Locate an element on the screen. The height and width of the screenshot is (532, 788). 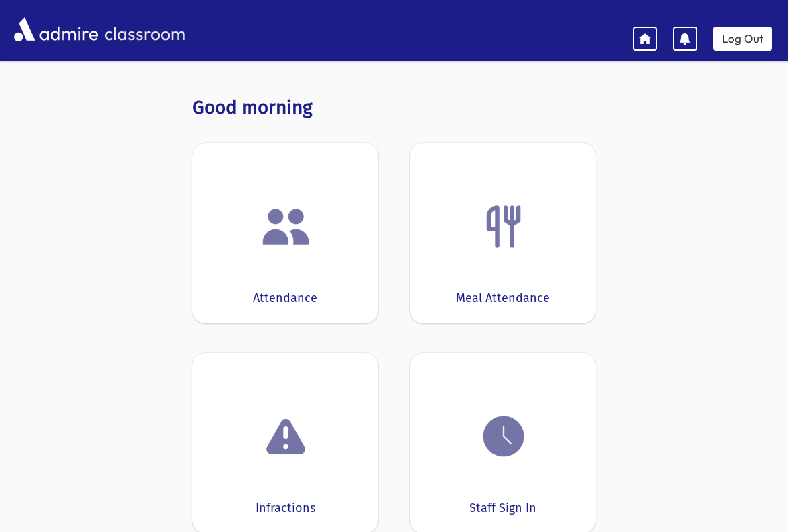
div: Staff Sign In is located at coordinates (503, 508).